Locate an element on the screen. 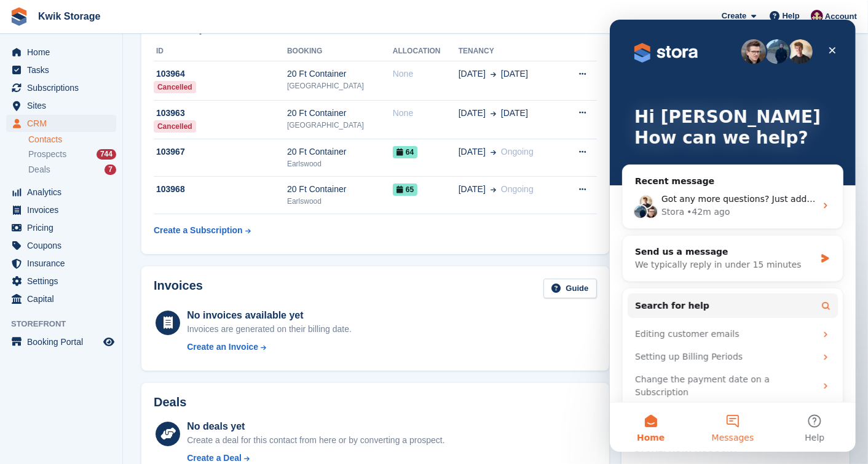 The width and height of the screenshot is (868, 464). span: CRM is located at coordinates (64, 124).